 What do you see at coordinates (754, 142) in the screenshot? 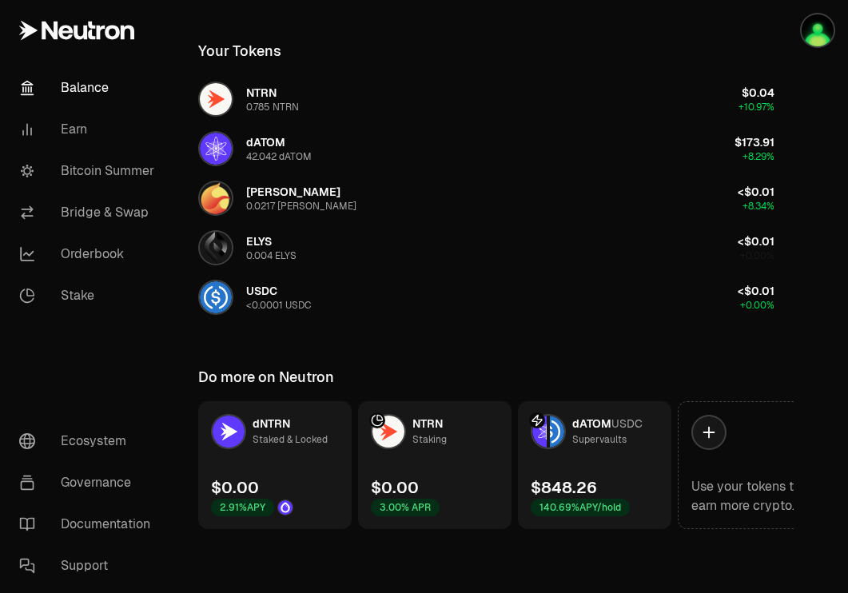
I see `span: $173.91` at bounding box center [754, 142].